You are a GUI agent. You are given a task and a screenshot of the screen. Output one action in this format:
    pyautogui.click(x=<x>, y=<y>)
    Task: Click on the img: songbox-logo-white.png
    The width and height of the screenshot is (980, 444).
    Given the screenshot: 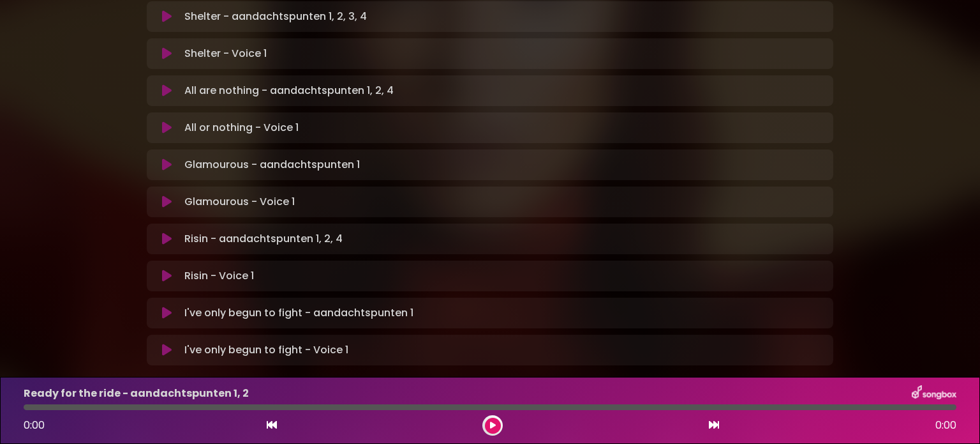 What is the action you would take?
    pyautogui.click(x=934, y=393)
    